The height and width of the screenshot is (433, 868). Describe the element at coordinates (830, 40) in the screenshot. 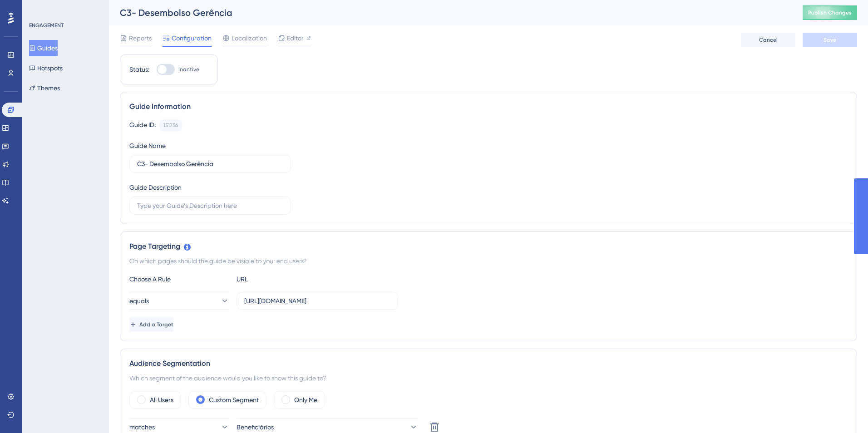

I see `span: Save` at that location.